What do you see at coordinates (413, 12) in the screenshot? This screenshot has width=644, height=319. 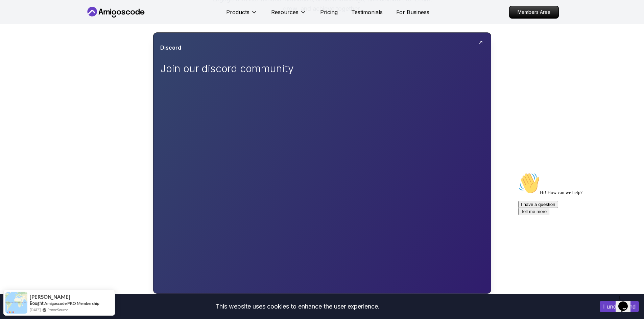 I see `a: For Business` at bounding box center [413, 12].